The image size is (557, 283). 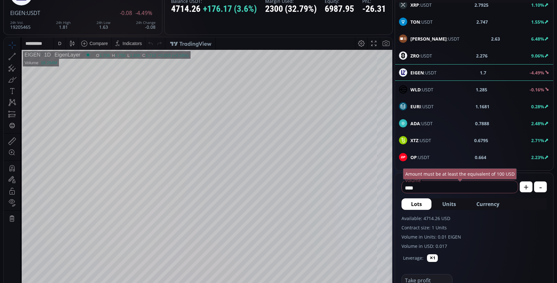 What do you see at coordinates (482, 55) in the screenshot?
I see `b: 2.276` at bounding box center [482, 55].